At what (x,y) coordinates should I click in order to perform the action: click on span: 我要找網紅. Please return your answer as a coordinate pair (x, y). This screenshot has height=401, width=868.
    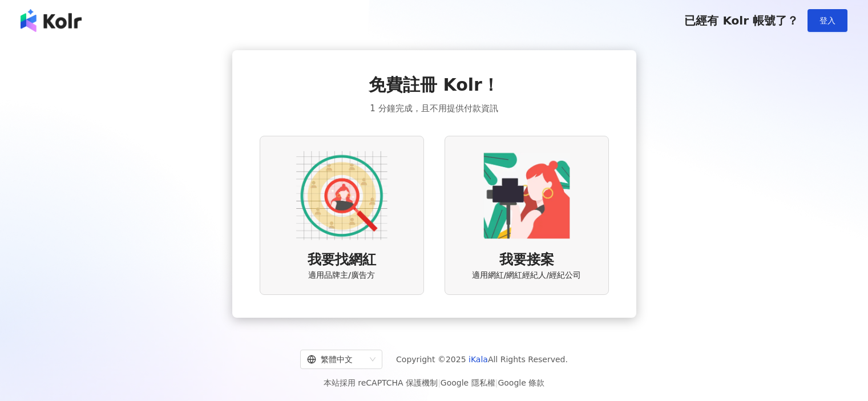
    Looking at the image, I should click on (342, 260).